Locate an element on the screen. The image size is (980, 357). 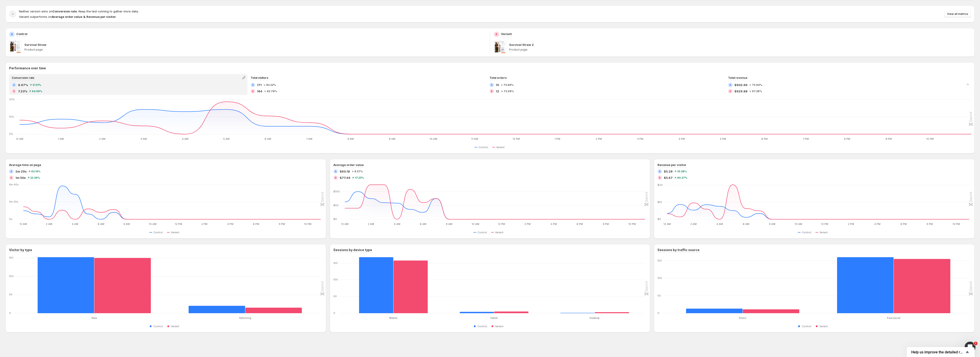
span: $60.18 is located at coordinates (345, 172).